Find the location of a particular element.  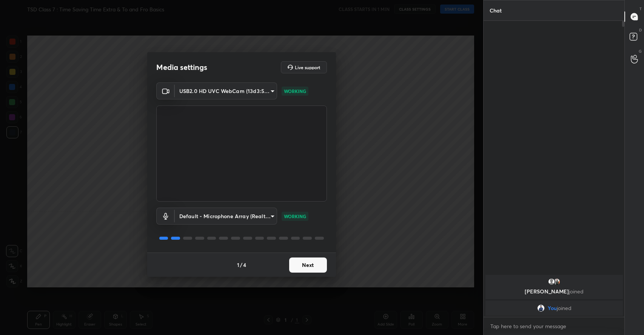

img: default.png is located at coordinates (552, 282).